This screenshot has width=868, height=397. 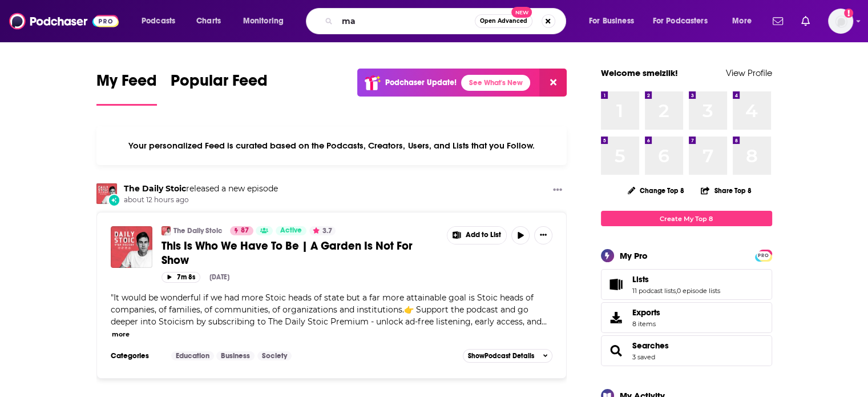 I want to click on a: 3 saved, so click(x=643, y=357).